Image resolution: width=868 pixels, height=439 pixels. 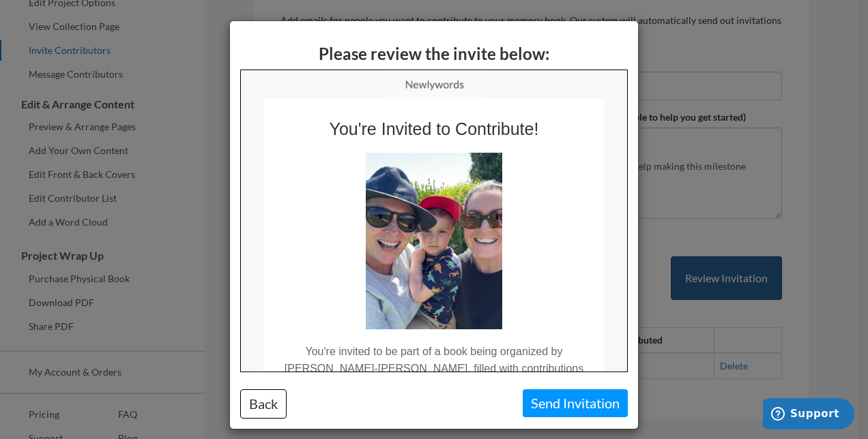 I want to click on span: Support, so click(x=52, y=15).